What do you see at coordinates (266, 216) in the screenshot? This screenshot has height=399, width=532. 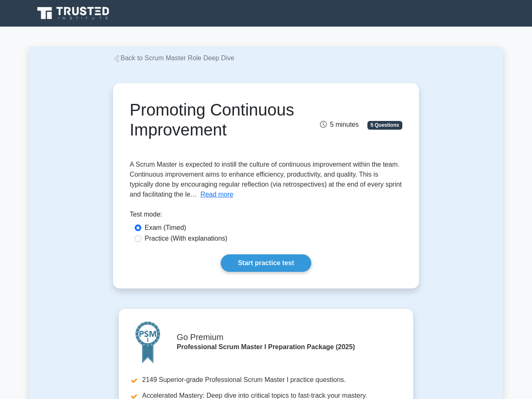 I see `div: Test mode:` at bounding box center [266, 216].